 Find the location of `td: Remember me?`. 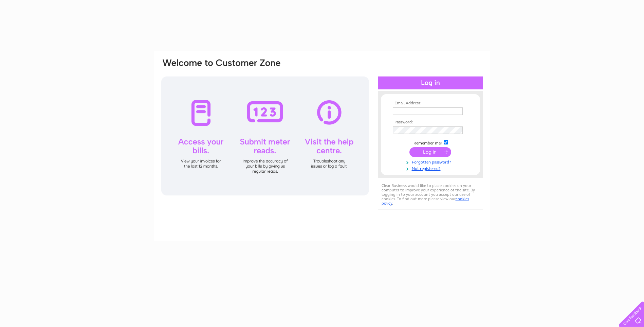

td: Remember me? is located at coordinates (431, 142).